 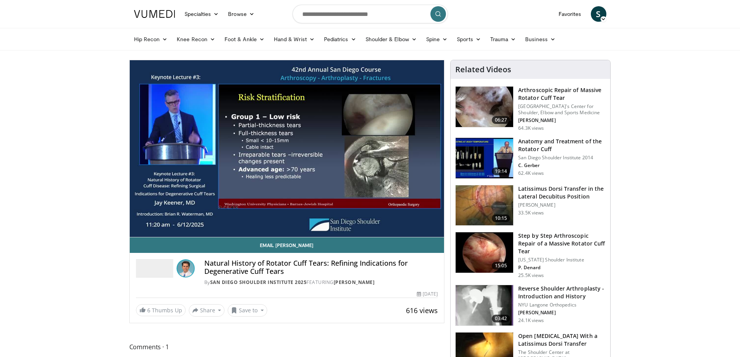 What do you see at coordinates (422, 310) in the screenshot?
I see `span: 616 views` at bounding box center [422, 310].